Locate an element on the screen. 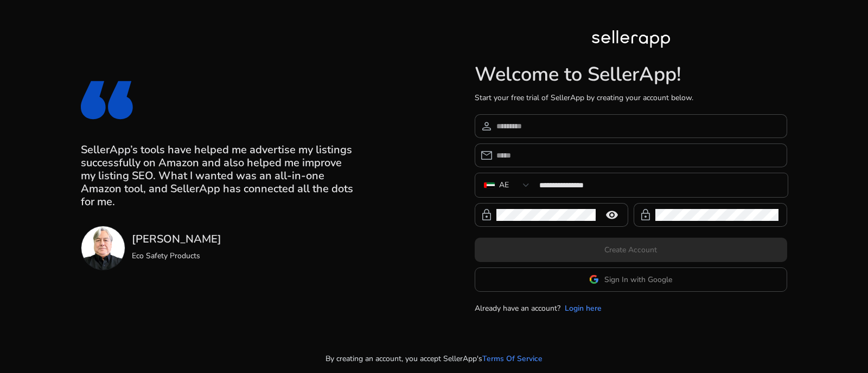  a: Terms Of Service is located at coordinates (512, 359).